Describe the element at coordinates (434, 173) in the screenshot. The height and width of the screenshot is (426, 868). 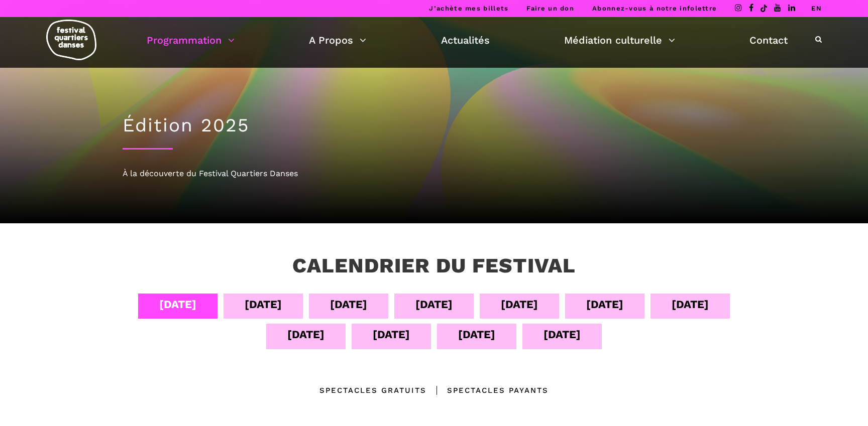
I see `div: À la découverte du Festival Quartiers Danses` at that location.